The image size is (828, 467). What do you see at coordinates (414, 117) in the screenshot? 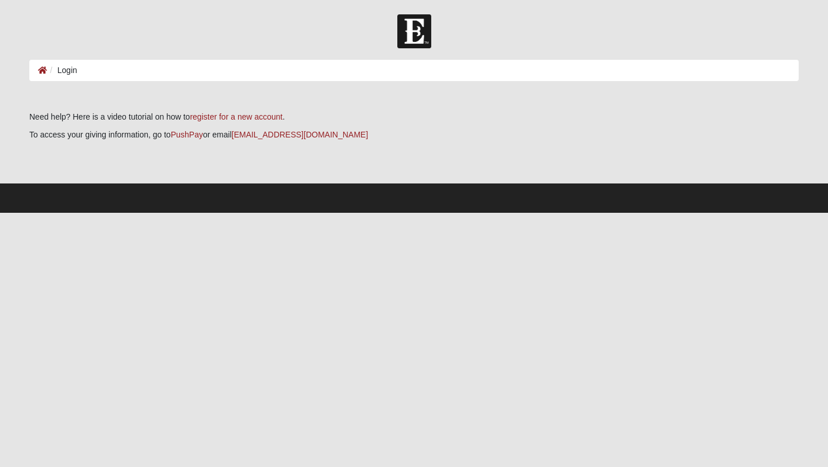
I see `p: Need help? Here is a video tutorial on how to .` at bounding box center [414, 117].